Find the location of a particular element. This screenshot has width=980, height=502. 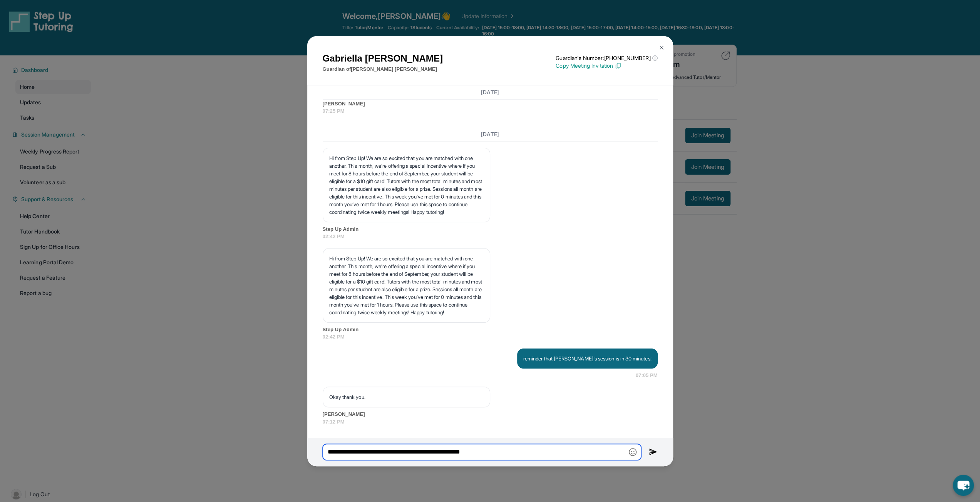

img: Close Icon is located at coordinates (662, 48).